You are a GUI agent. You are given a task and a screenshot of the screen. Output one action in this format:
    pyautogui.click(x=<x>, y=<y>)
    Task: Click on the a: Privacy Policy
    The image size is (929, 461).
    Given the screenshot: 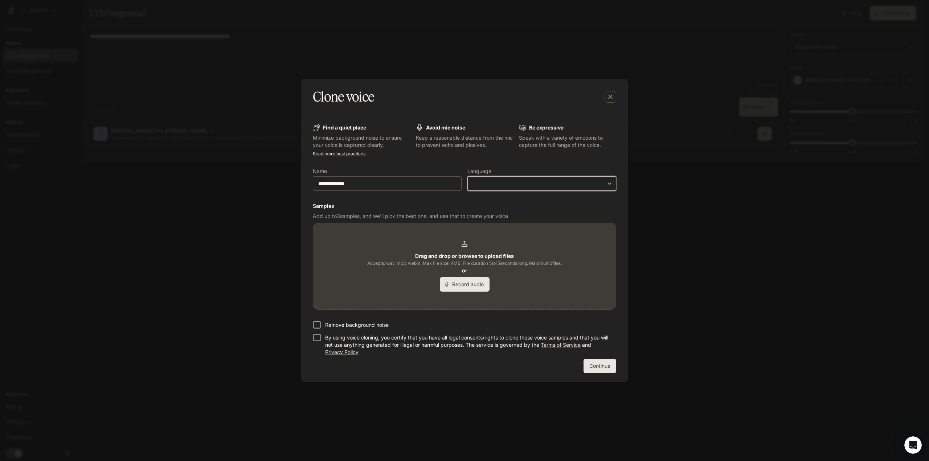 What is the action you would take?
    pyautogui.click(x=342, y=352)
    